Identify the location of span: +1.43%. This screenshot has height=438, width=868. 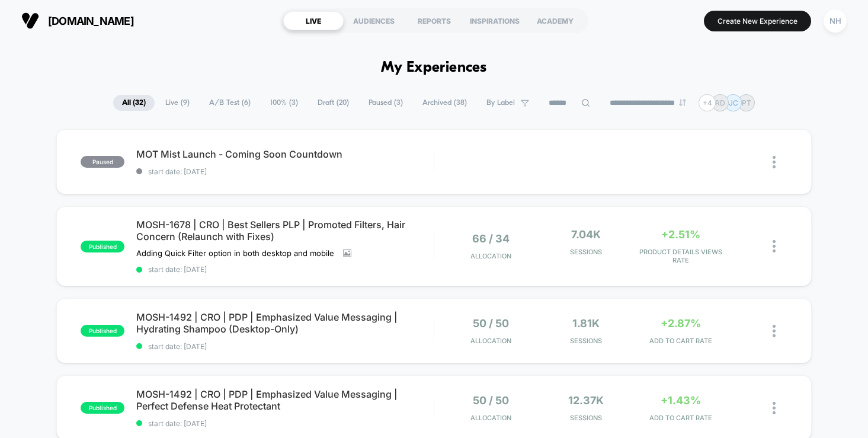
(681, 400).